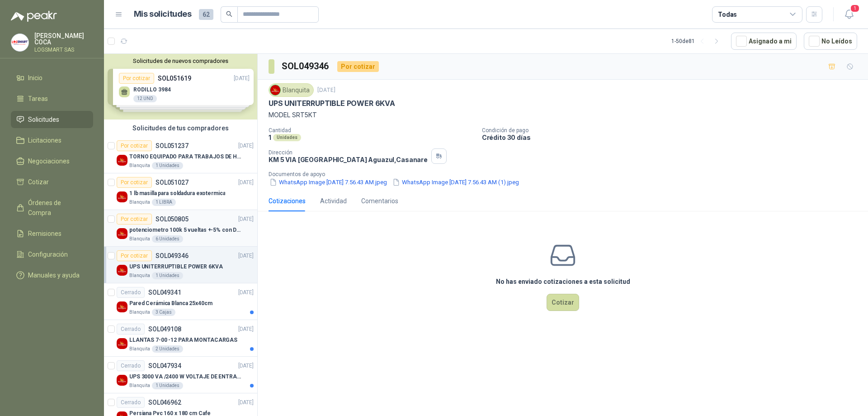 This screenshot has width=868, height=416. What do you see at coordinates (380, 201) in the screenshot?
I see `div: Comentarios` at bounding box center [380, 201].